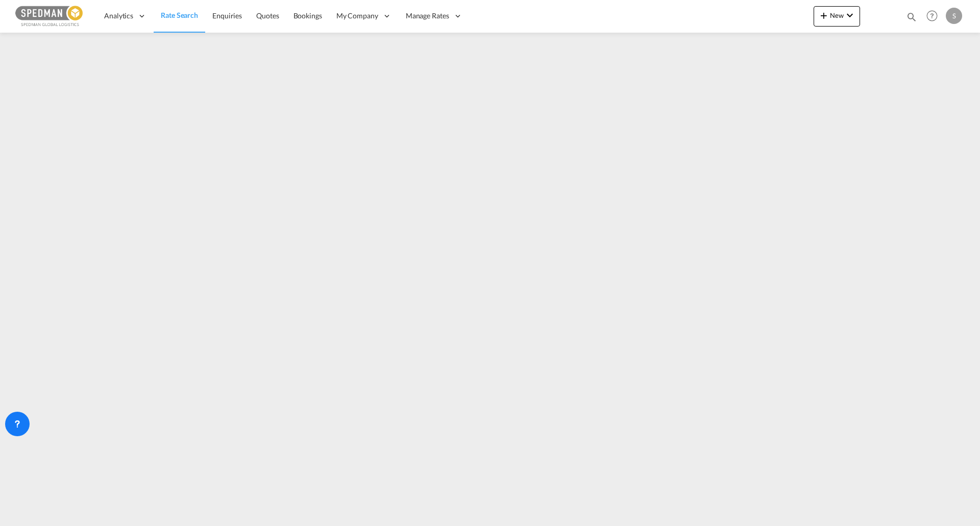  I want to click on span: Analytics, so click(119, 16).